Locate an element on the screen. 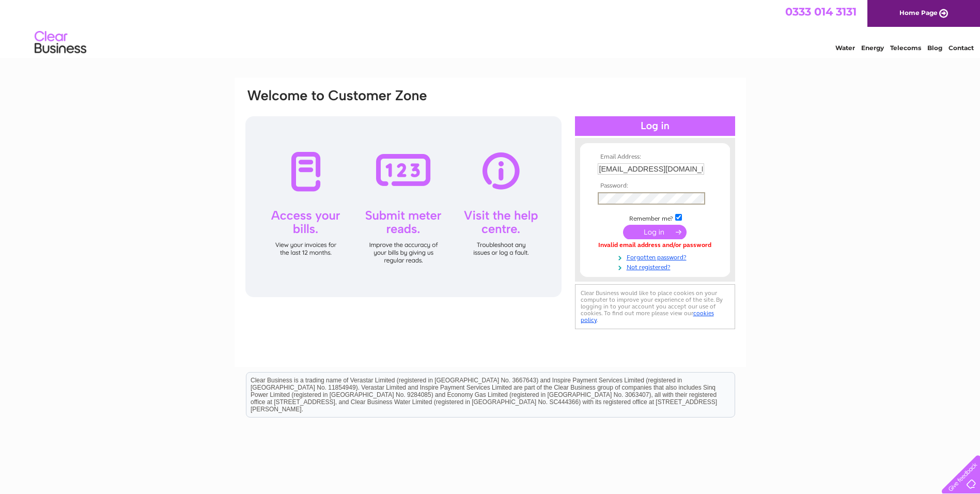 This screenshot has height=494, width=980. a: Energy is located at coordinates (873, 48).